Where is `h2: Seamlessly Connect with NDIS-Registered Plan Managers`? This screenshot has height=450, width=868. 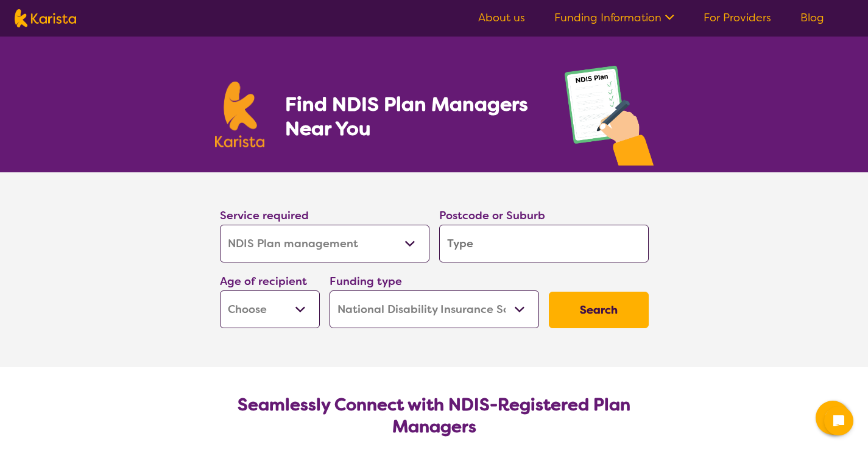
h2: Seamlessly Connect with NDIS-Registered Plan Managers is located at coordinates (434, 416).